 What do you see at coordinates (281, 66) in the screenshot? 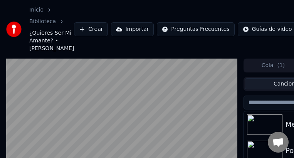
I see `span: ( 1 )` at bounding box center [281, 66].